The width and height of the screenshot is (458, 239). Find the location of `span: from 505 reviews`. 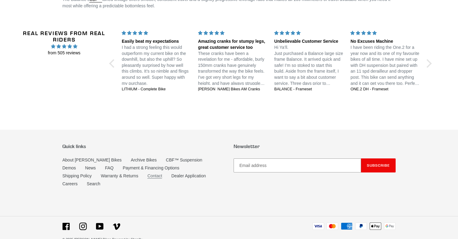

span: from 505 reviews is located at coordinates (64, 53).